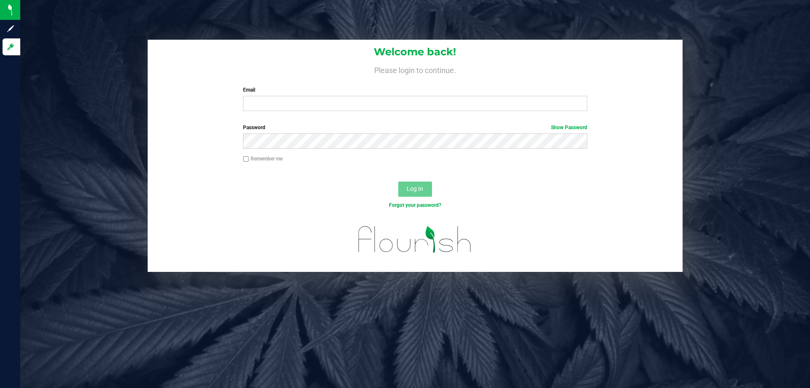 Image resolution: width=810 pixels, height=388 pixels. I want to click on span: Log In, so click(415, 189).